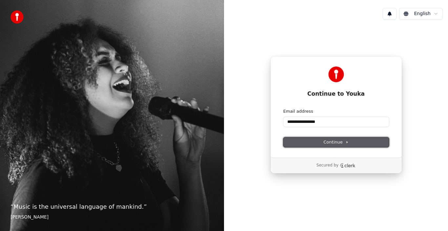 This screenshot has height=231, width=448. I want to click on span: Continue, so click(336, 142).